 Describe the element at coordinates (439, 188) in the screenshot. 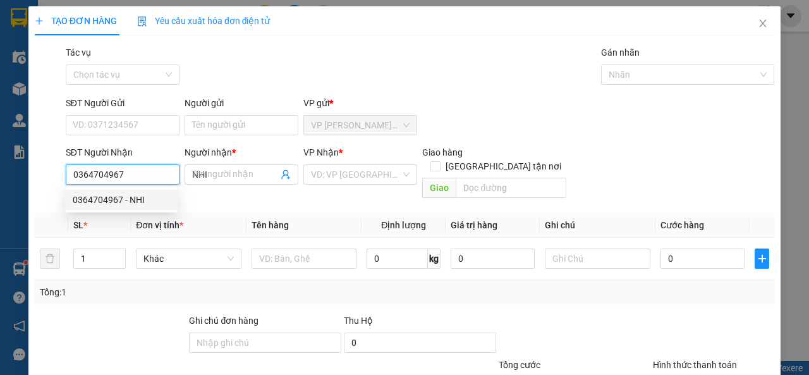

I see `span: Giao` at that location.